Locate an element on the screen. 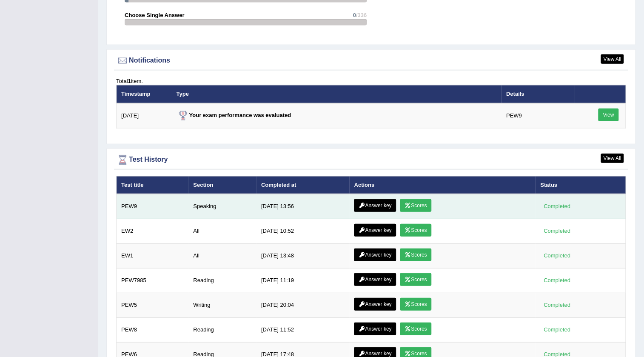 The height and width of the screenshot is (357, 644). span: /336 is located at coordinates (361, 15).